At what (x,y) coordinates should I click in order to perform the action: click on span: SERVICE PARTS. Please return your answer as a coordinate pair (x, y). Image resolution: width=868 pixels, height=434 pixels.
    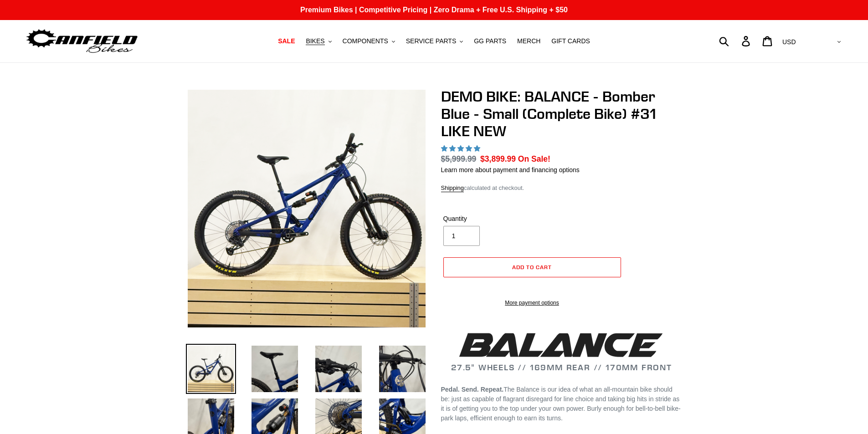
    Looking at the image, I should click on (431, 41).